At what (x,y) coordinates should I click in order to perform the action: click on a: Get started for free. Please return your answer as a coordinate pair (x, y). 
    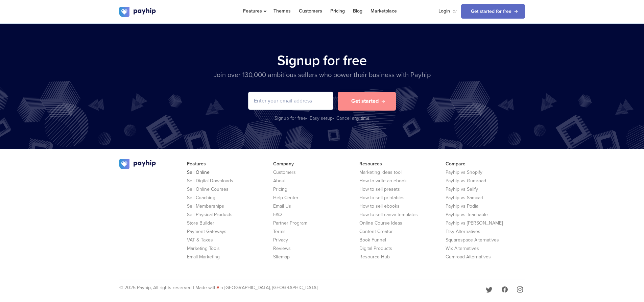
    Looking at the image, I should click on (492, 11).